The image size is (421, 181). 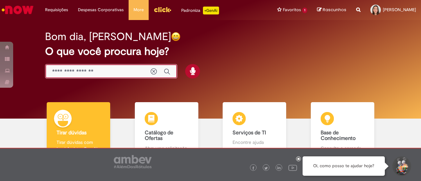 What do you see at coordinates (253, 168) in the screenshot?
I see `img: logo_footer_facebook.png` at bounding box center [253, 168].